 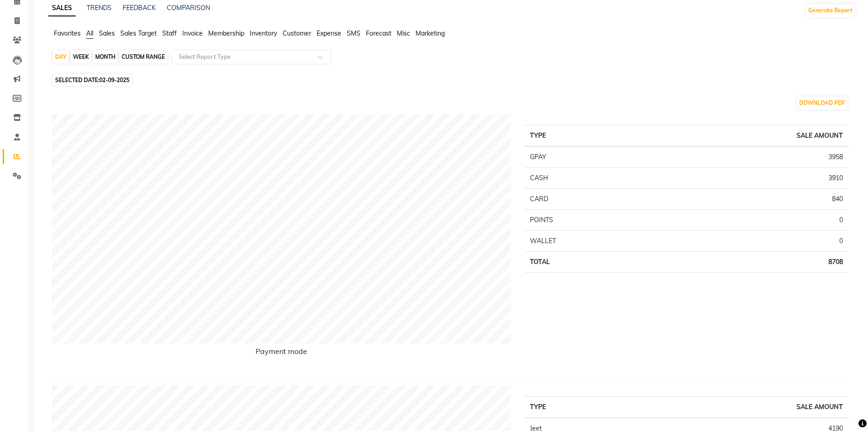 What do you see at coordinates (99, 8) in the screenshot?
I see `a: TRENDS` at bounding box center [99, 8].